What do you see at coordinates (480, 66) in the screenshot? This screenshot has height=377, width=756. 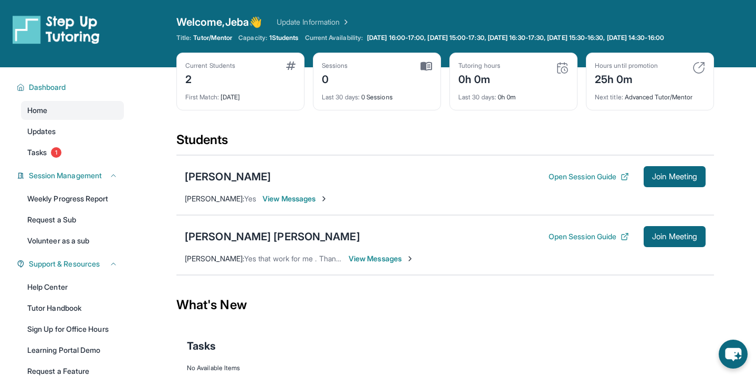 I see `div: Tutoring hours` at bounding box center [480, 66].